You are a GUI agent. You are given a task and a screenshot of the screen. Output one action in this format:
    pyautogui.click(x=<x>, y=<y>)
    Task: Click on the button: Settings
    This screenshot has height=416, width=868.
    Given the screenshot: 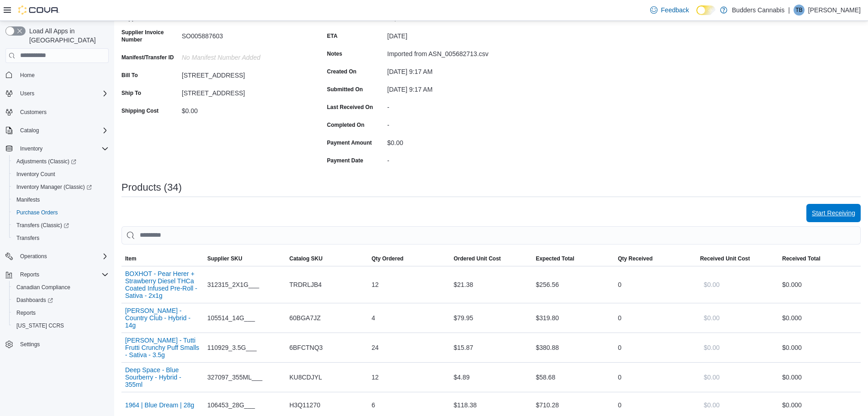 What is the action you would take?
    pyautogui.click(x=57, y=344)
    